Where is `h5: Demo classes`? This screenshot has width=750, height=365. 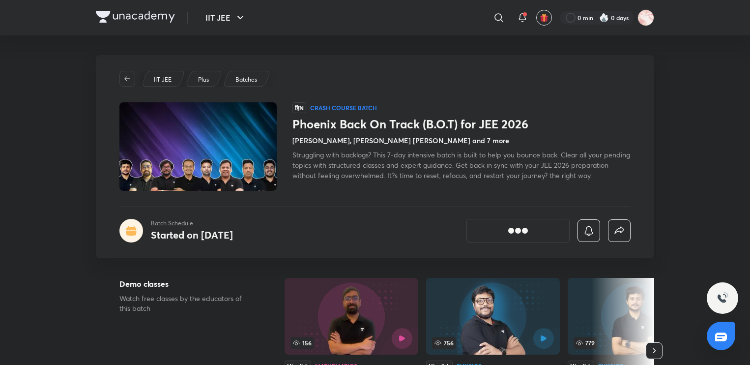
h5: Demo classes is located at coordinates (186, 284).